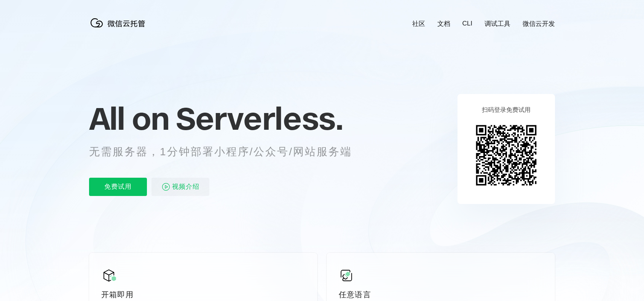  I want to click on span: 视频介绍, so click(186, 187).